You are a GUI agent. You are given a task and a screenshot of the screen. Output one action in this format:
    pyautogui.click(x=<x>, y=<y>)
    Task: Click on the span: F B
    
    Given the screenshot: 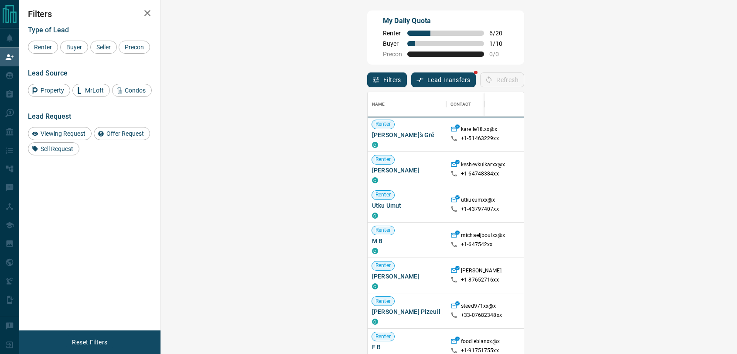 What is the action you would take?
    pyautogui.click(x=407, y=347)
    